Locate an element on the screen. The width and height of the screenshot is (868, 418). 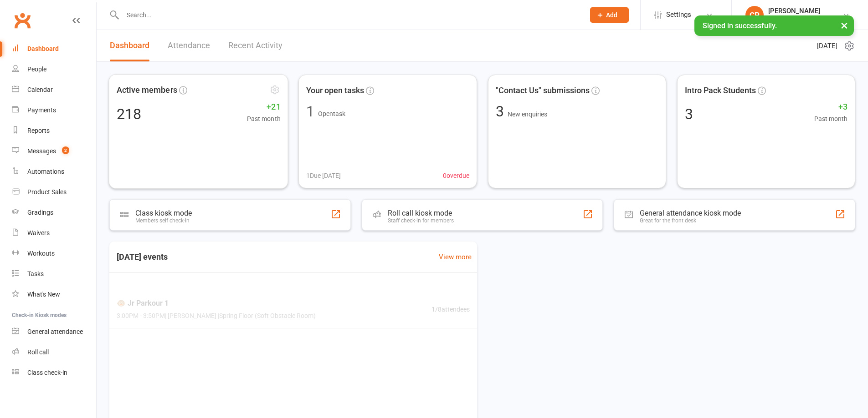
a: View more is located at coordinates (455, 257).